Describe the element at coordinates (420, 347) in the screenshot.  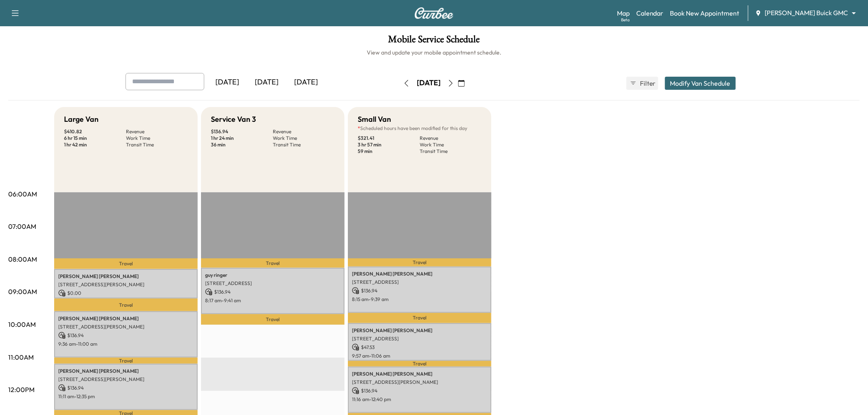
I see `p: $ 47.53` at that location.